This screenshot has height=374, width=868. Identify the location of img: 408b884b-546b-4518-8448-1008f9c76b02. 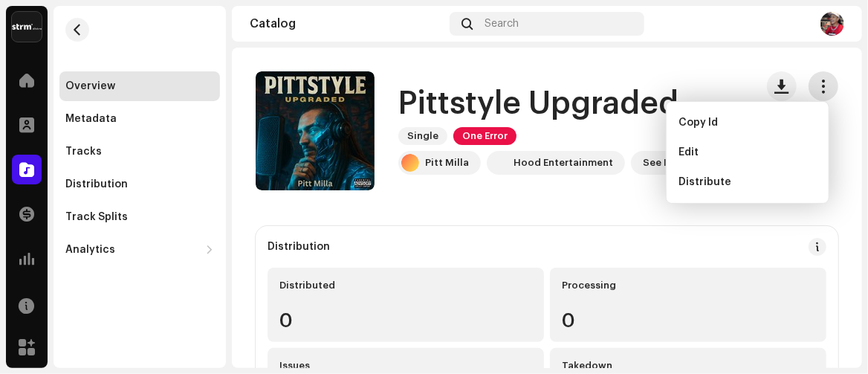
(27, 27).